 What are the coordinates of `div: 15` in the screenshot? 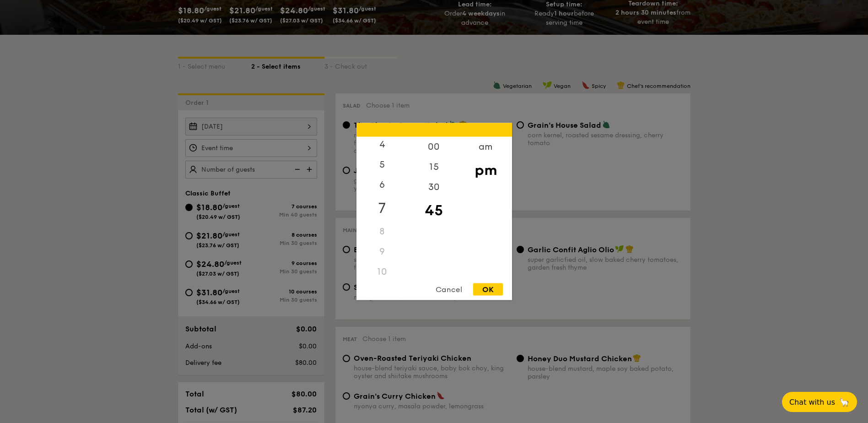 It's located at (434, 167).